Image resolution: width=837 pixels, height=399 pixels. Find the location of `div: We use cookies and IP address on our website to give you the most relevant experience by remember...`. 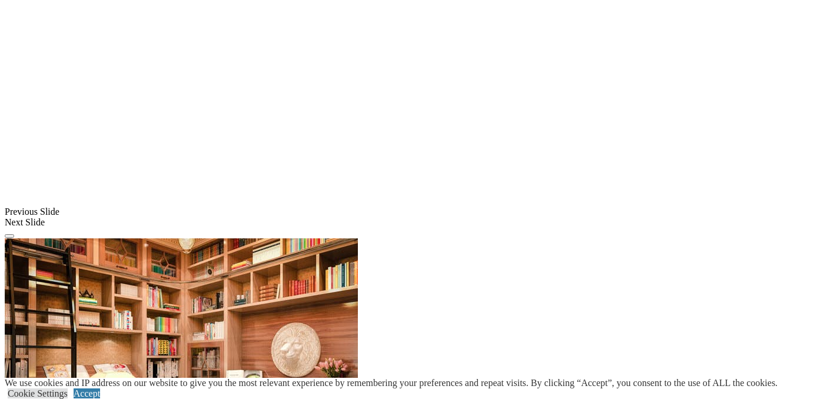

div: We use cookies and IP address on our website to give you the most relevant experience by remember... is located at coordinates (391, 383).